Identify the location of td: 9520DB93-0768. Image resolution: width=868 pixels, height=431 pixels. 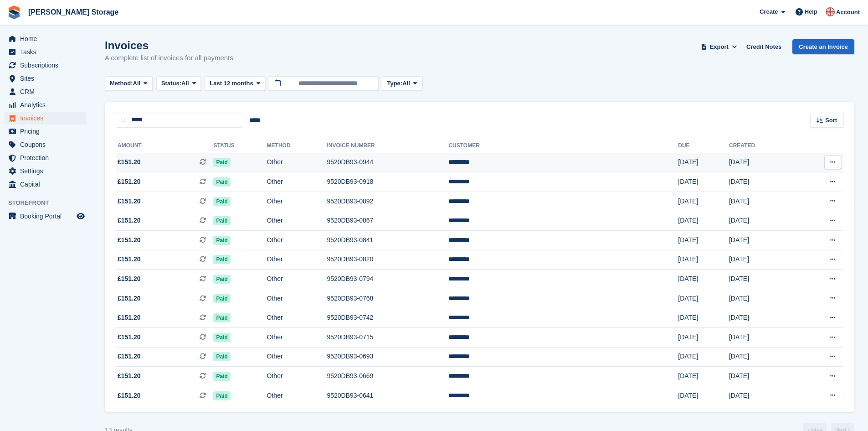
(387, 298).